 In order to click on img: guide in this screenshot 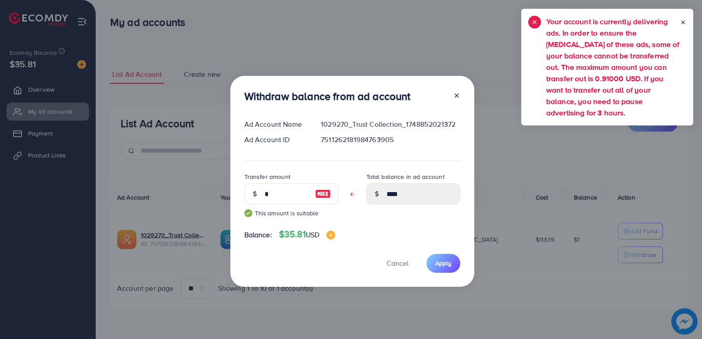, I will do `click(248, 213)`.